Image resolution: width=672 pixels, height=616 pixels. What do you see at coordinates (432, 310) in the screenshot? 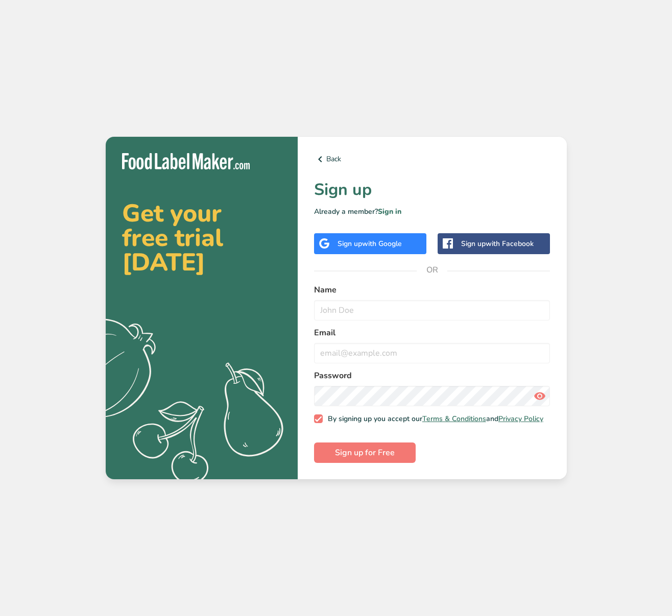
I see `input: John Doe` at bounding box center [432, 310].